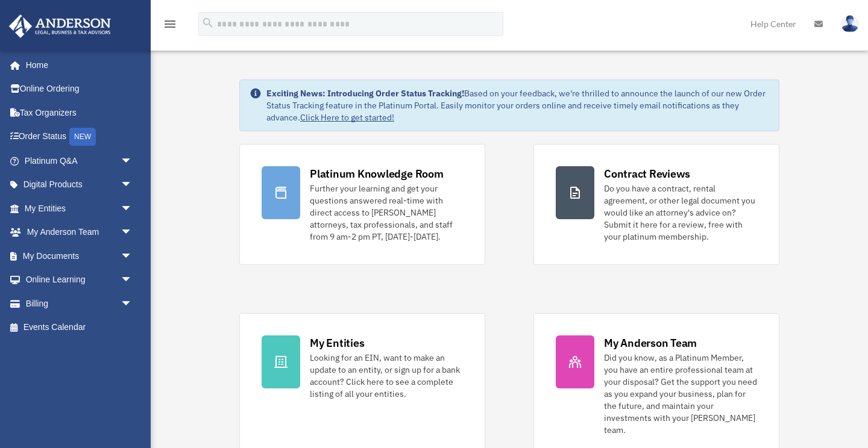  What do you see at coordinates (80, 137) in the screenshot?
I see `a: Order StatusNEW` at bounding box center [80, 137].